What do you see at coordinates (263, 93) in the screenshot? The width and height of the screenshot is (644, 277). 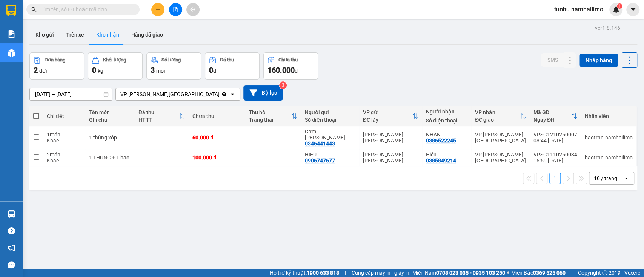 I see `button: Bộ lọc` at bounding box center [263, 93].